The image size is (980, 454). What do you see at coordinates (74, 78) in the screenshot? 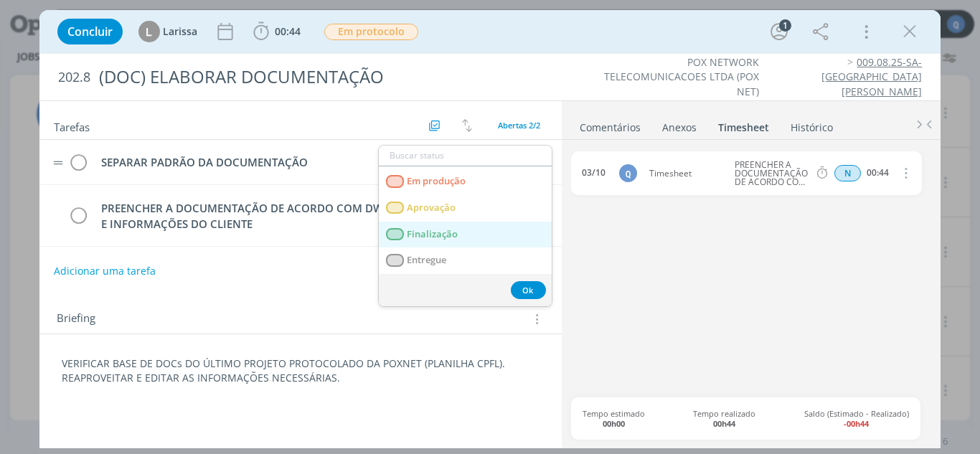
I see `span: 202.8` at bounding box center [74, 78].